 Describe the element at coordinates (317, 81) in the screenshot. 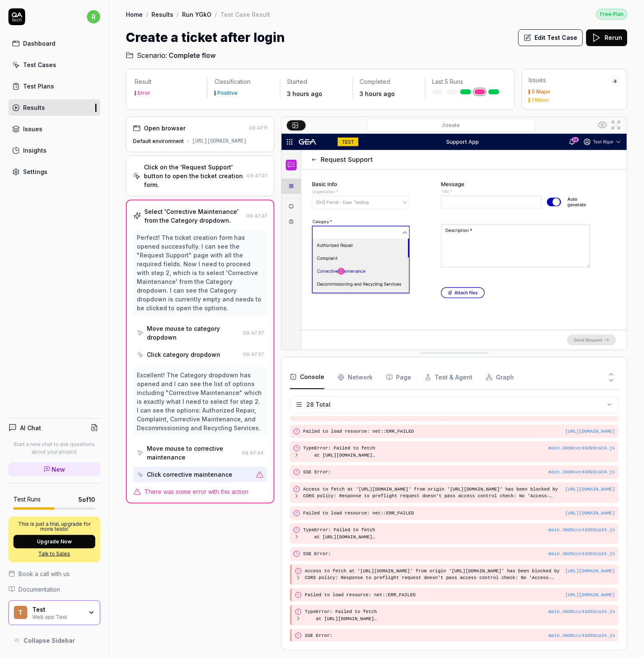

I see `p: Started` at that location.